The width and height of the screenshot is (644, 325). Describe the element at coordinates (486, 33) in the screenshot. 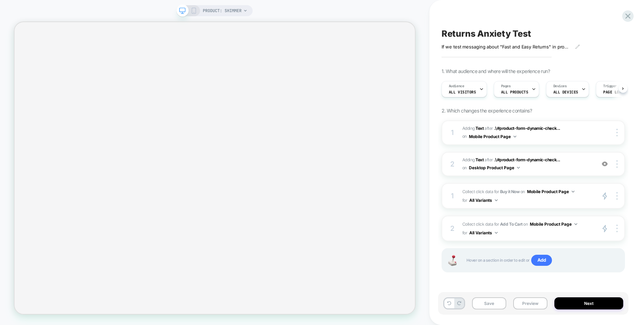

I see `span: Returns Anxiety Test` at that location.